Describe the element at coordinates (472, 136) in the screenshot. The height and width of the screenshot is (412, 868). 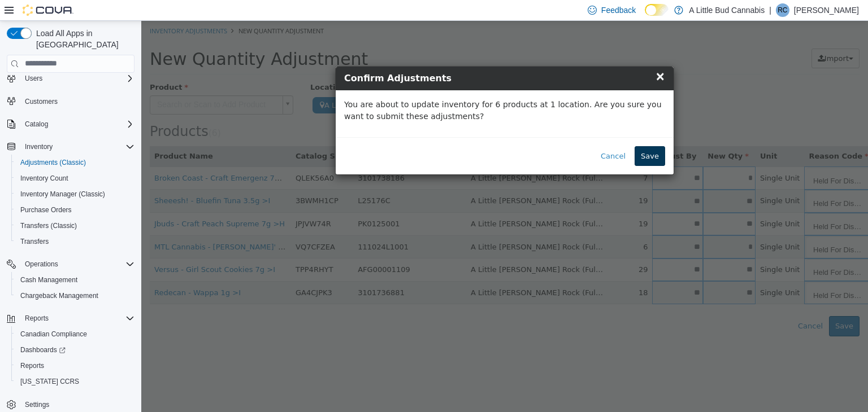
I see `button: Cancel` at that location.